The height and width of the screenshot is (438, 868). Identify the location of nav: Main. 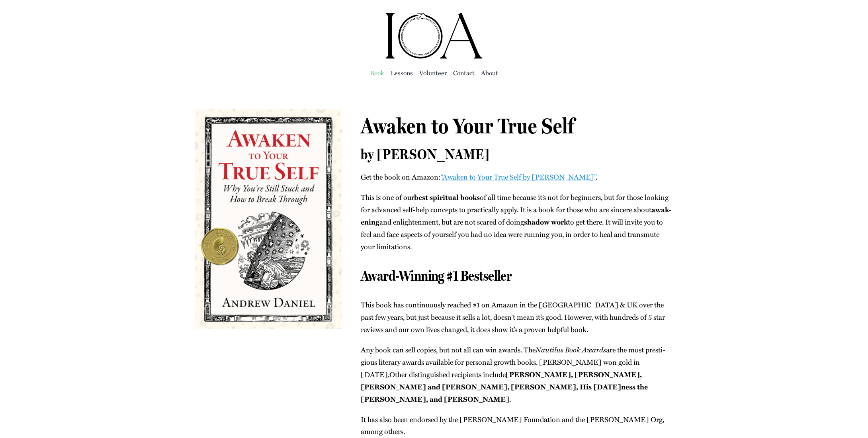
(434, 72).